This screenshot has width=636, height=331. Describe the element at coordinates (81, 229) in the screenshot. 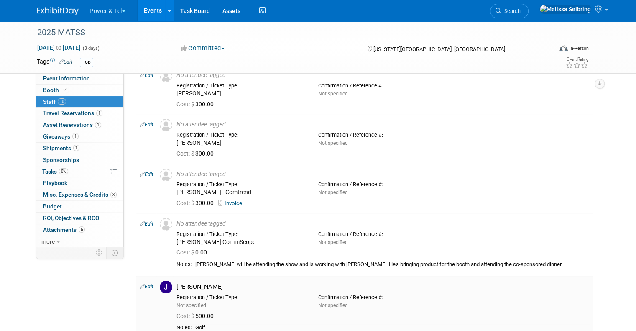

I see `span: 6` at that location.